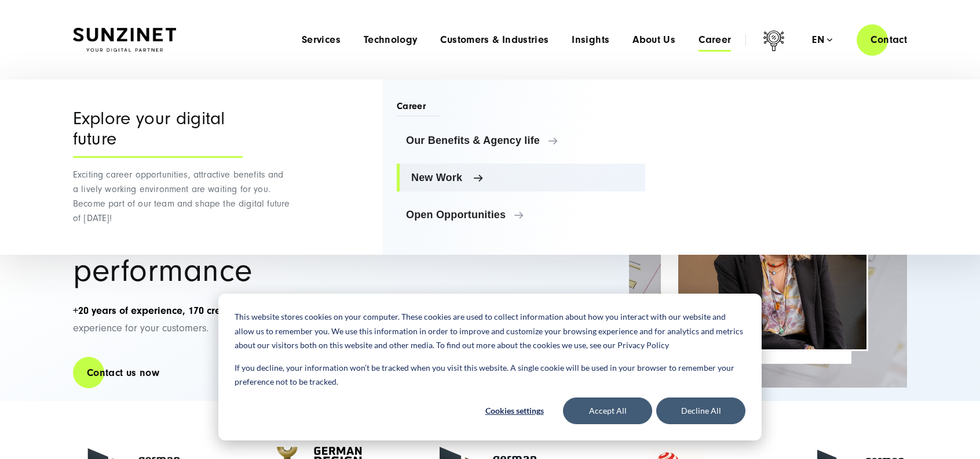  I want to click on span: for the best customer experience for your customers., so click(253, 320).